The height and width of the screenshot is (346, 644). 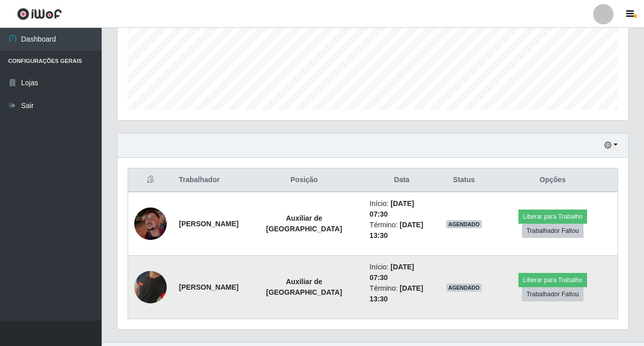 What do you see at coordinates (304, 180) in the screenshot?
I see `th: Posição` at bounding box center [304, 180].